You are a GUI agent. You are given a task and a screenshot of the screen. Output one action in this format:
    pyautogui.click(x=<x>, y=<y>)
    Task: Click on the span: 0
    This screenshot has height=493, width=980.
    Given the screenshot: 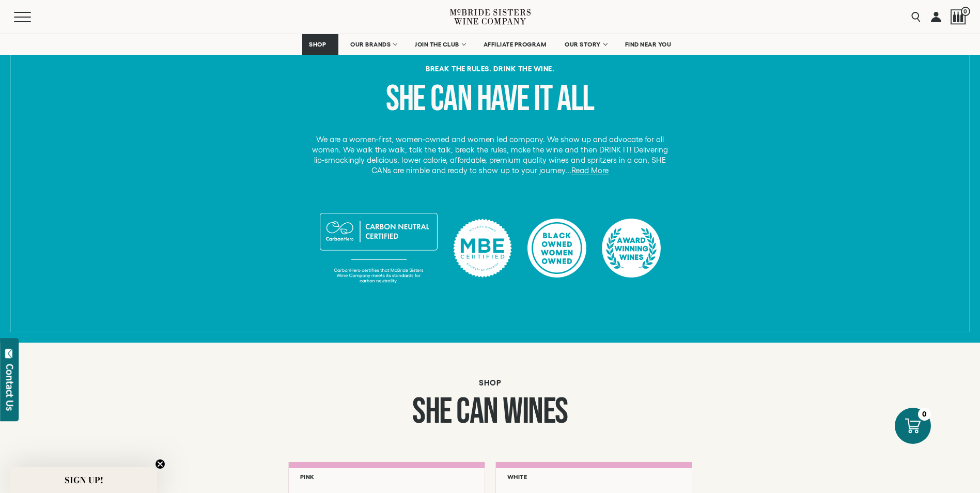 What is the action you would take?
    pyautogui.click(x=965, y=11)
    